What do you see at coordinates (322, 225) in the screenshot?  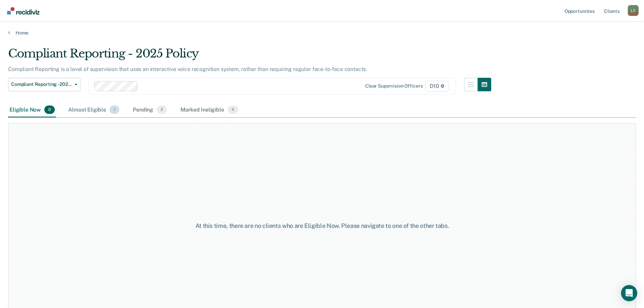 I see `div: At this time, there are no clients who are Eligible Now. Please navigate to one of the other tabs.` at bounding box center [322, 225].